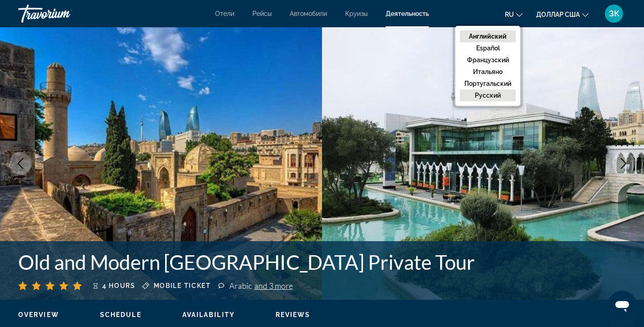 This screenshot has height=327, width=644. What do you see at coordinates (39, 315) in the screenshot?
I see `span: Overview` at bounding box center [39, 315].